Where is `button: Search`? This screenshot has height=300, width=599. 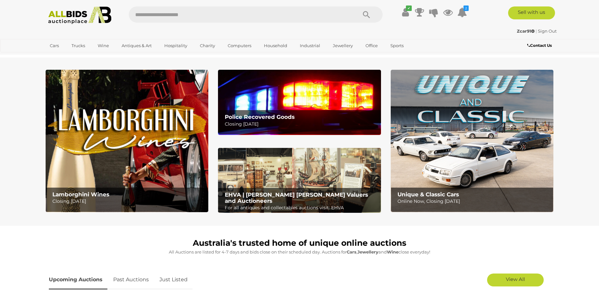
button: Search is located at coordinates (366, 15).